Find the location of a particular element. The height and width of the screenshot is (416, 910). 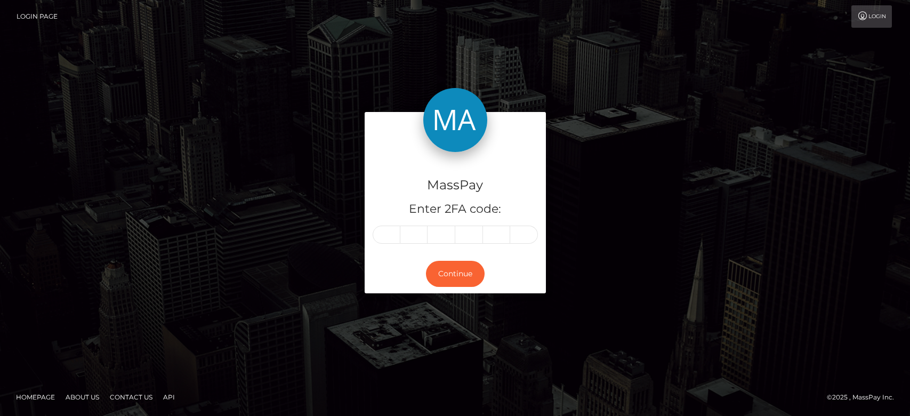

button: Continue is located at coordinates (455, 274).